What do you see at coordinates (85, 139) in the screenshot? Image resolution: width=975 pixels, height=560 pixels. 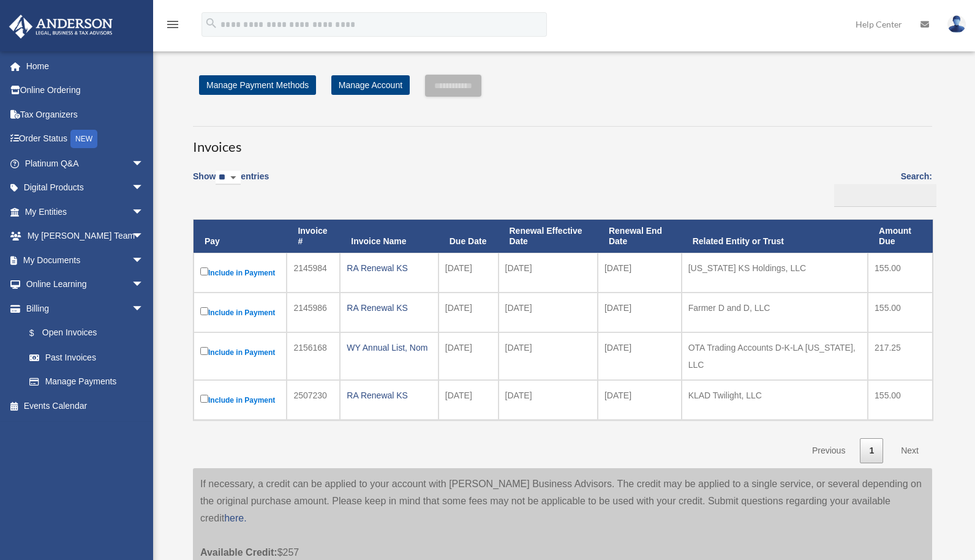 I see `a: Order StatusNEW` at bounding box center [85, 139].